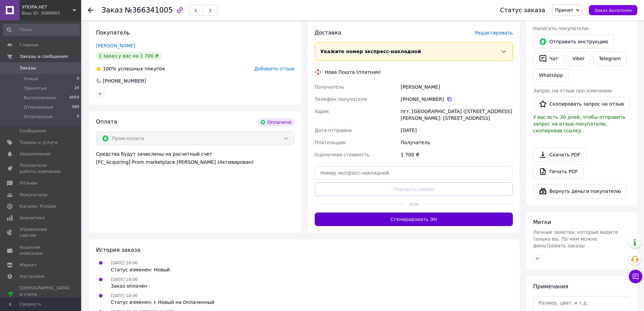  What do you see at coordinates (414, 219) in the screenshot?
I see `button: Сгенерировать ЭН` at bounding box center [414, 219].